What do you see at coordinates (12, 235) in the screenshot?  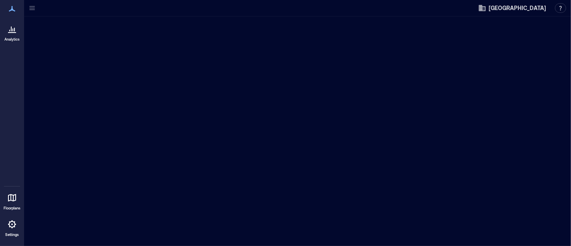 I see `p: Settings` at bounding box center [12, 235].